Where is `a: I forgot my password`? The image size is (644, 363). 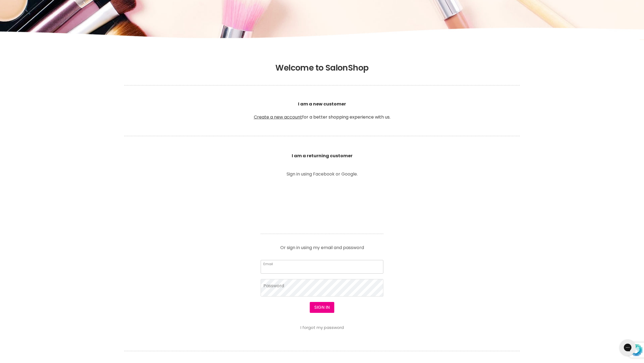
a: I forgot my password is located at coordinates (322, 327).